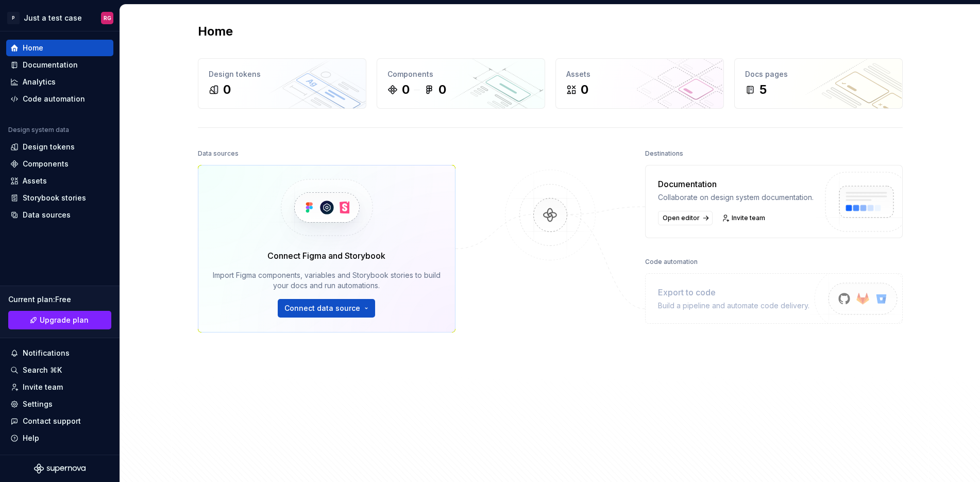  I want to click on div: Contact support, so click(52, 421).